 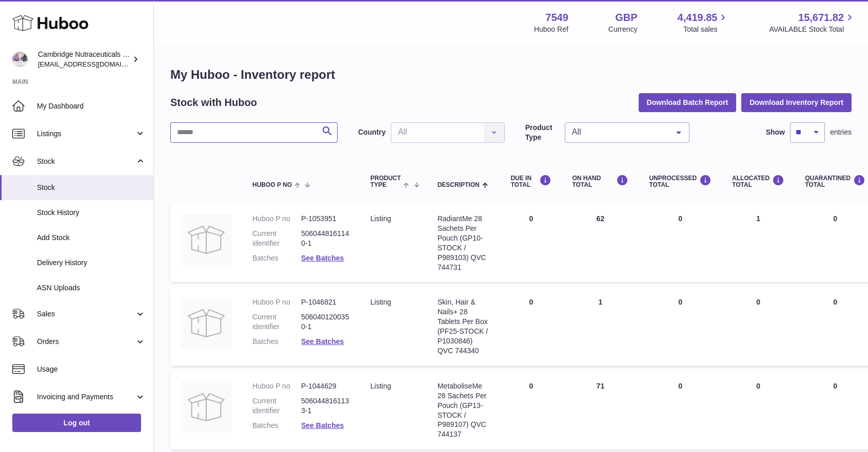 I want to click on div: DUE IN TOTAL, so click(x=531, y=182).